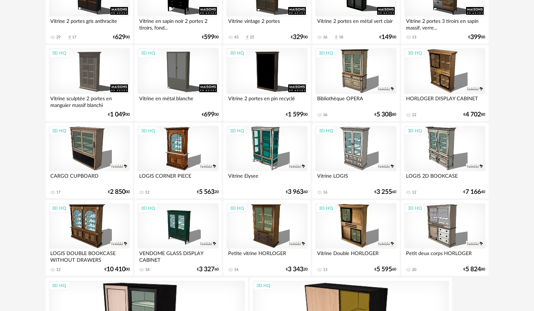 This screenshot has height=311, width=534. I want to click on a: 3D HQ VENDOME GLASS DISPLAY CABINET 18 €3 32760, so click(178, 238).